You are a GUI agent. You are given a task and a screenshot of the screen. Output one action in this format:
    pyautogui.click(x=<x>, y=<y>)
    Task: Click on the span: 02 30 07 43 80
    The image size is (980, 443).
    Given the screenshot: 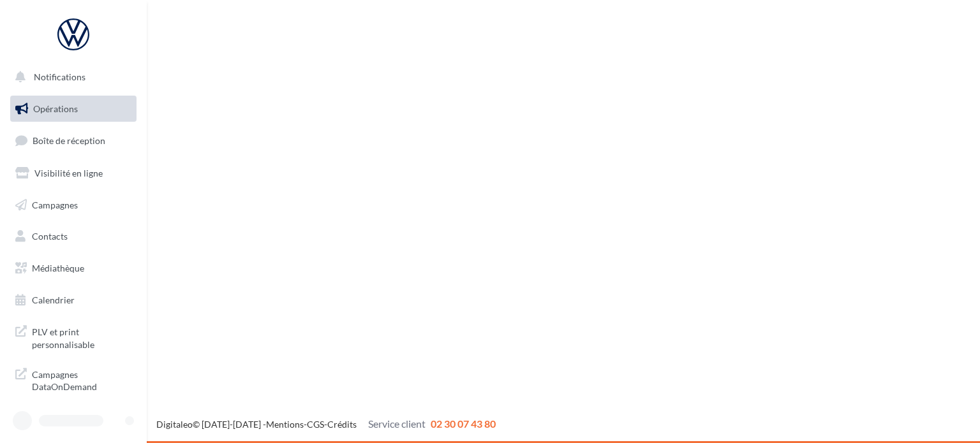 What is the action you would take?
    pyautogui.click(x=463, y=423)
    